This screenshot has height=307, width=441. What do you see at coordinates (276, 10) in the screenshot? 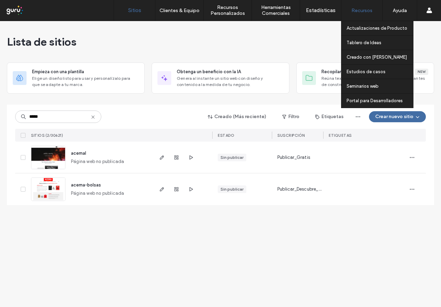
I see `label: Herramientas Comerciales` at bounding box center [276, 10].